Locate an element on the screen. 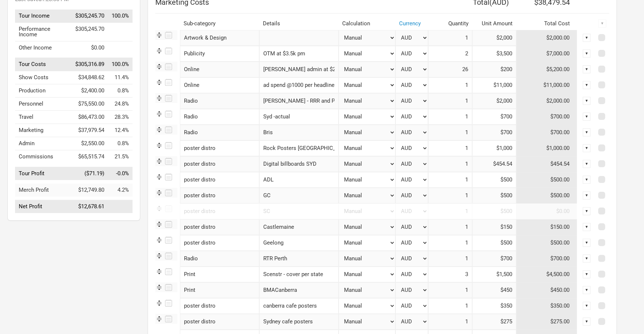  tr: Sub-category is invalid becuase the allocated show is hidden is located at coordinates (382, 211).